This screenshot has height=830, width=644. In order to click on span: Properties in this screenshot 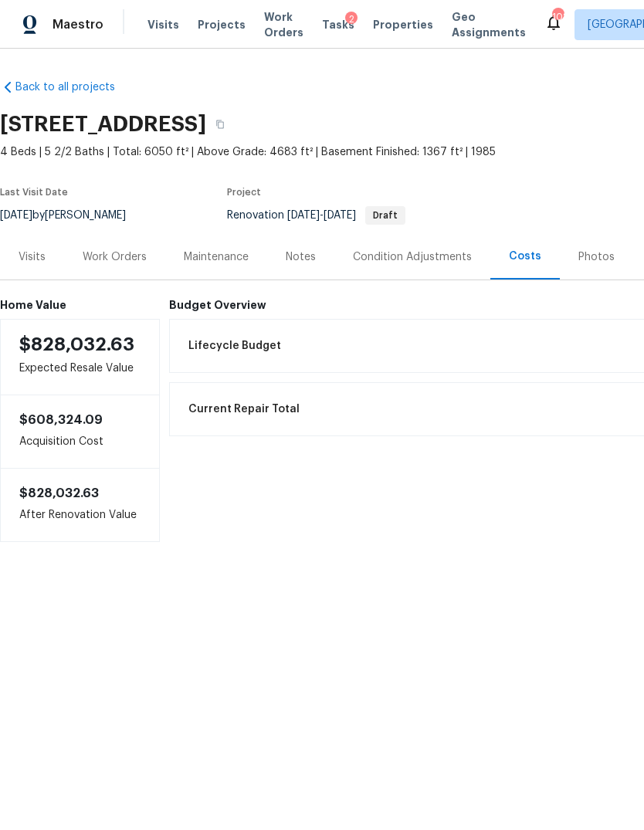, I will do `click(403, 25)`.